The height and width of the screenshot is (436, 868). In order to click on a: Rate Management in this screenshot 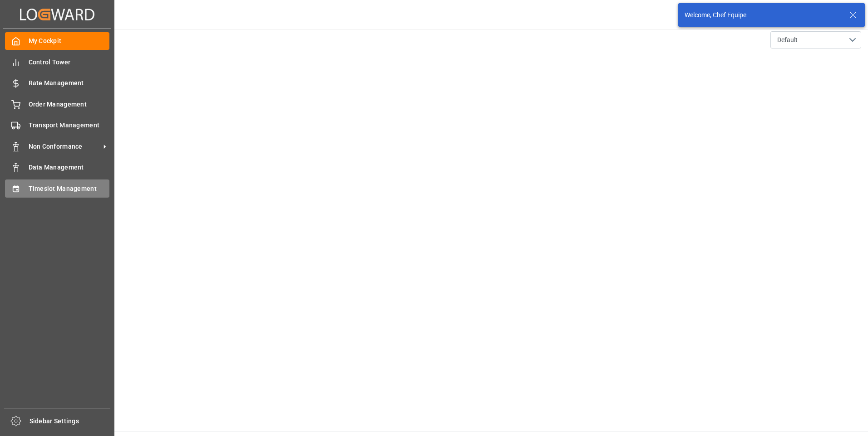, I will do `click(57, 83)`.